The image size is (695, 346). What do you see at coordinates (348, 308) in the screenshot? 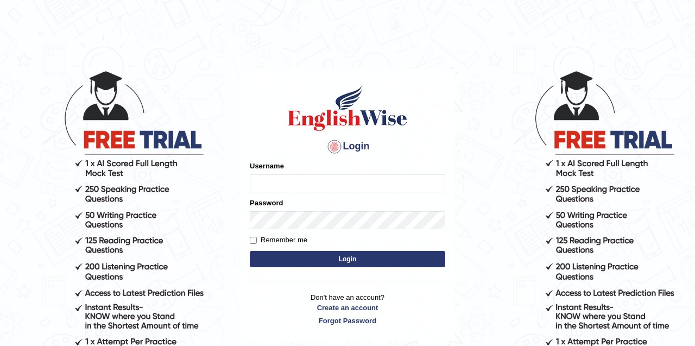
I see `a: Create an account` at bounding box center [348, 308].